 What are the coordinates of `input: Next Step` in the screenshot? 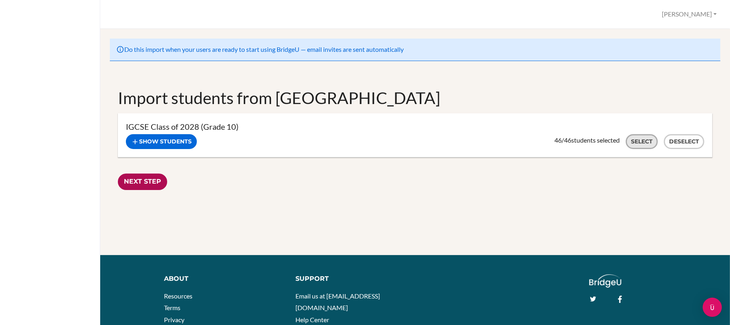 It's located at (142, 181).